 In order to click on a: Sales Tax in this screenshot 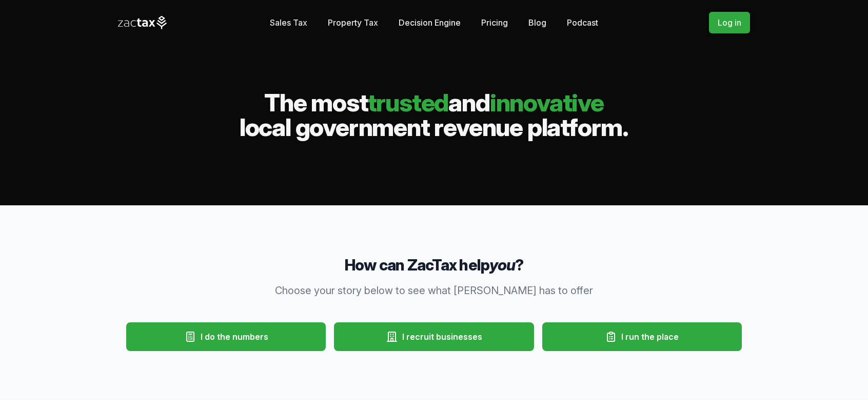, I will do `click(288, 22)`.